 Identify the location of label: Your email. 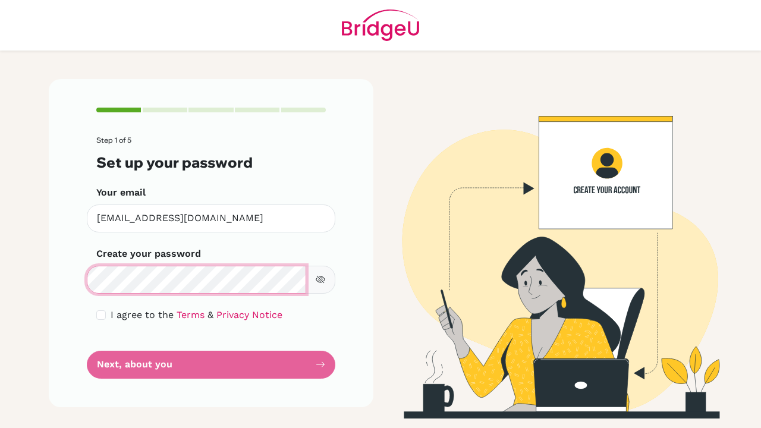
(121, 193).